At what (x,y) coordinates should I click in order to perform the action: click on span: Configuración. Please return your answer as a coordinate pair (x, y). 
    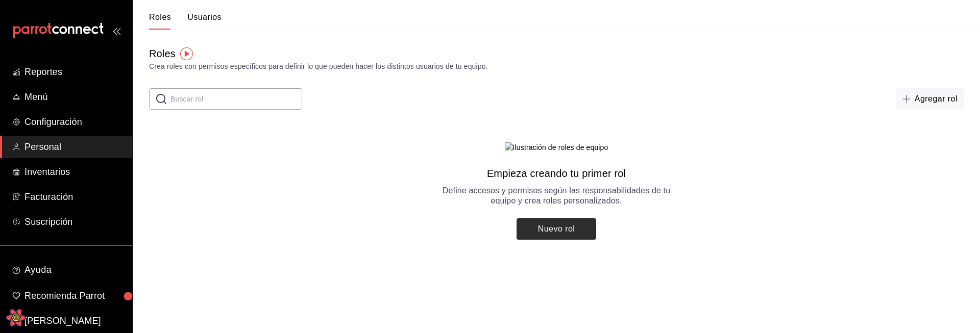
    Looking at the image, I should click on (74, 122).